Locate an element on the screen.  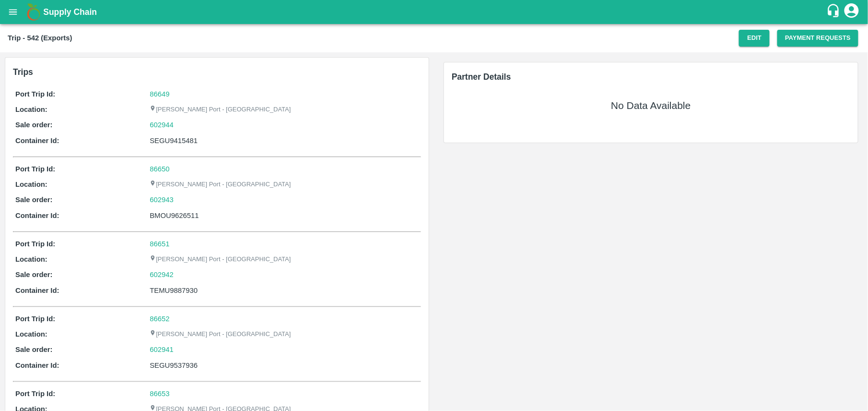
b: Trip - 542 (Exports) is located at coordinates (40, 38).